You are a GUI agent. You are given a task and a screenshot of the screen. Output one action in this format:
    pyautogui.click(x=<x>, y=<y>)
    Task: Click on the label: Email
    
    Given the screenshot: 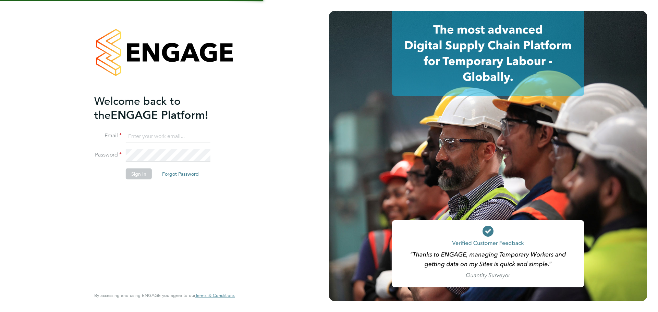 What is the action you would take?
    pyautogui.click(x=108, y=136)
    